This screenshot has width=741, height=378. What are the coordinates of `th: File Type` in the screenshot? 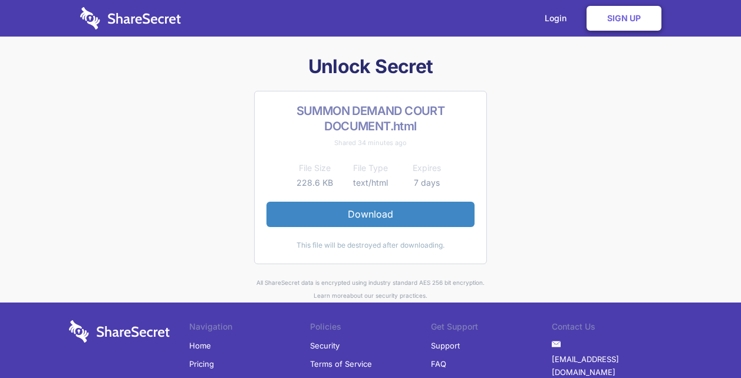 It's located at (370, 168).